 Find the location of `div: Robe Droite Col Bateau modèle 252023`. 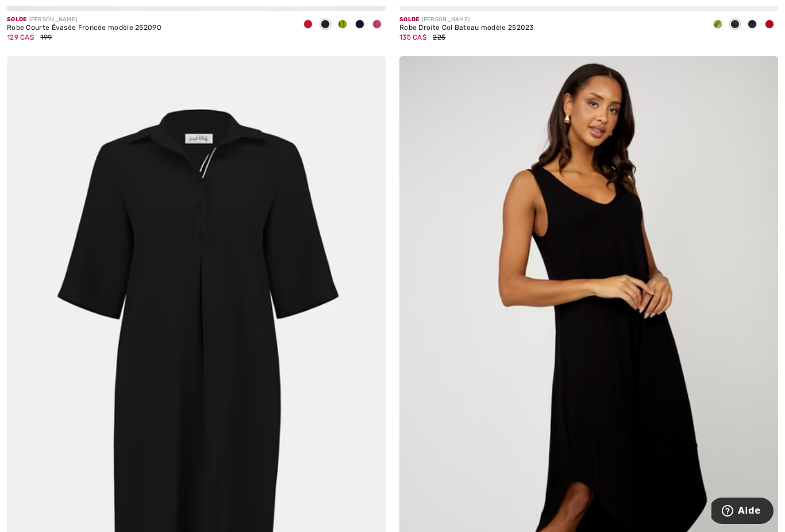

div: Robe Droite Col Bateau modèle 252023 is located at coordinates (467, 28).